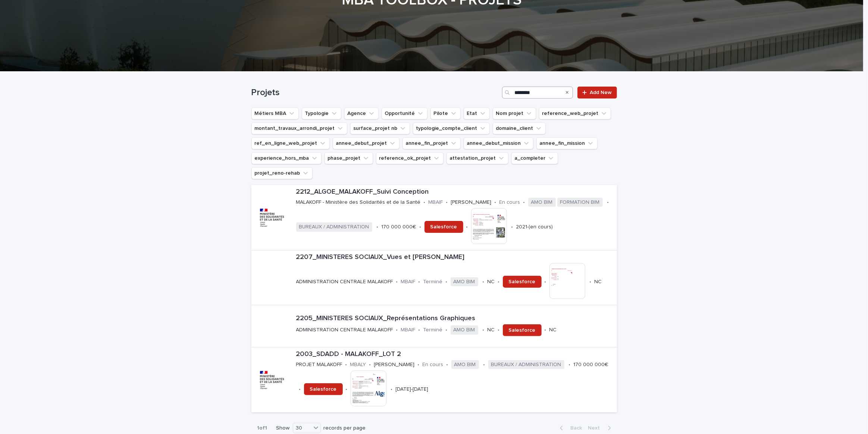  I want to click on button: annee_debut_projet, so click(366, 143).